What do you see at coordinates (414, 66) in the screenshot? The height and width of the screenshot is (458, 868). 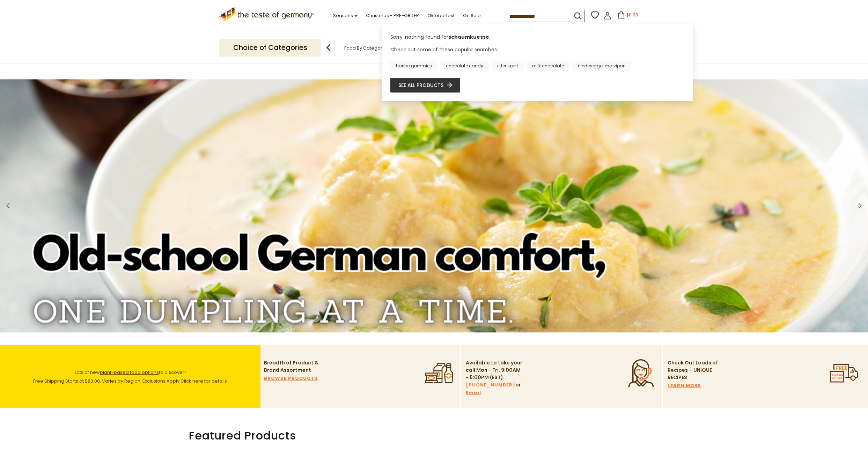 I see `a: haribo gummies` at bounding box center [414, 66].